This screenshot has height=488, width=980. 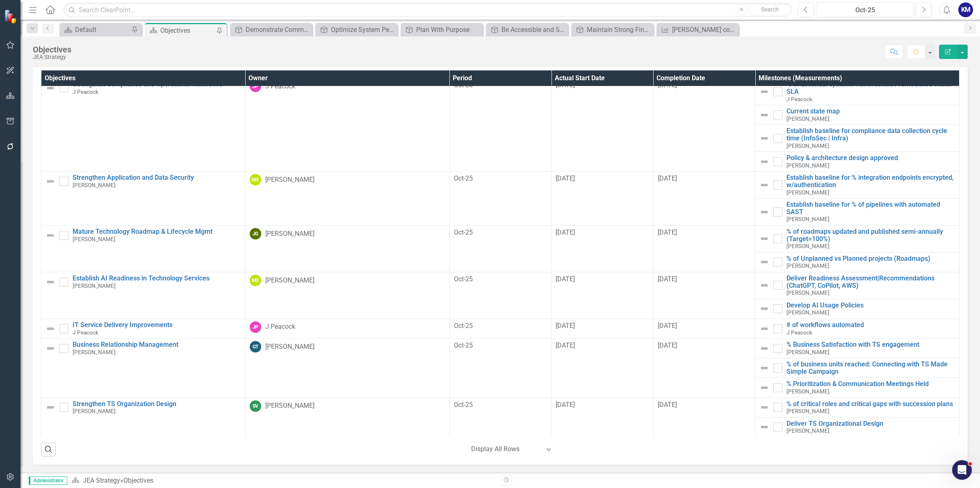 I want to click on a: Deliver TS Organizational Design, so click(x=870, y=424).